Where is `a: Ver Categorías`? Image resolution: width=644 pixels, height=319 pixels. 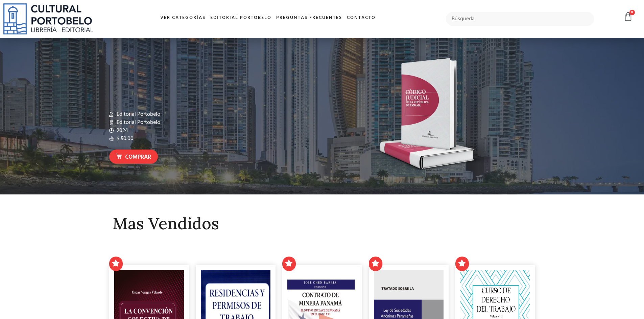
a: Ver Categorías is located at coordinates (183, 18).